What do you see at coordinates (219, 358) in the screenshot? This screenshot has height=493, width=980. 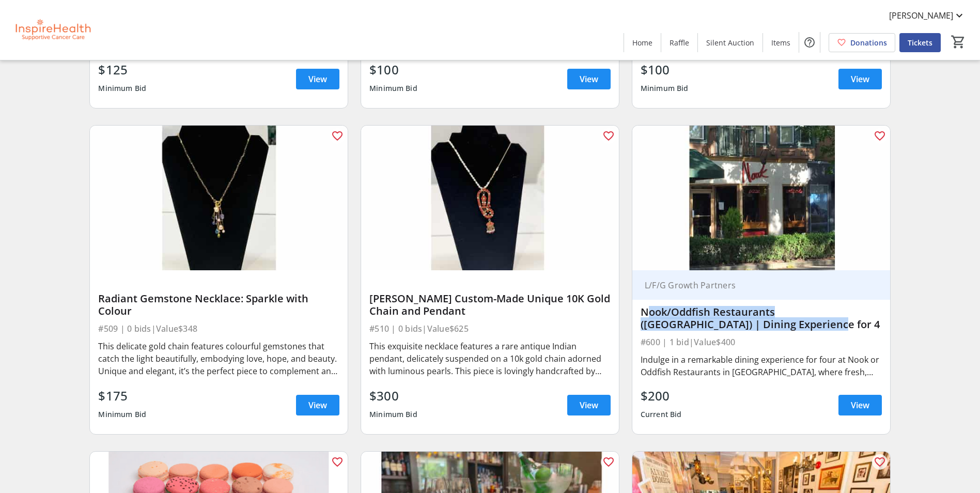 I see `div: This delicate gold chain features colourful gemstones that catch the light beautifully, embodying...` at bounding box center [219, 358].